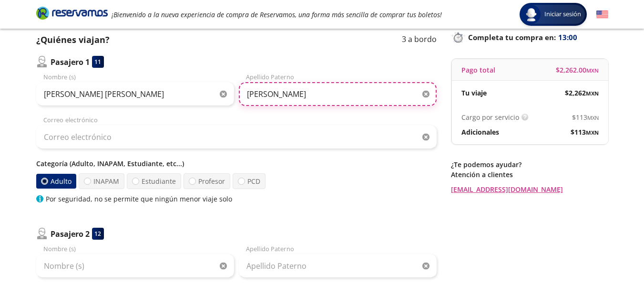 The height and width of the screenshot is (286, 644). What do you see at coordinates (236, 137) in the screenshot?
I see `input: Correo electrónico` at bounding box center [236, 137].